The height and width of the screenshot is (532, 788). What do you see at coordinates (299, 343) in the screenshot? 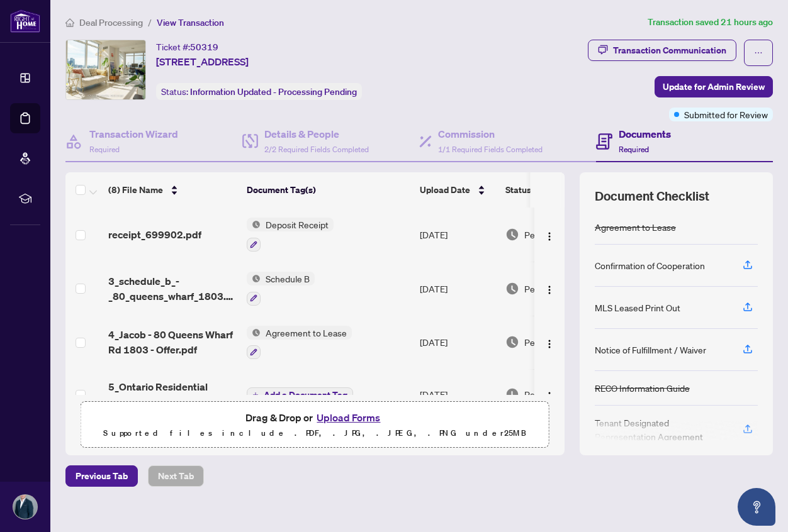
I see `button: Status IconAgreement to Lease` at bounding box center [299, 343].